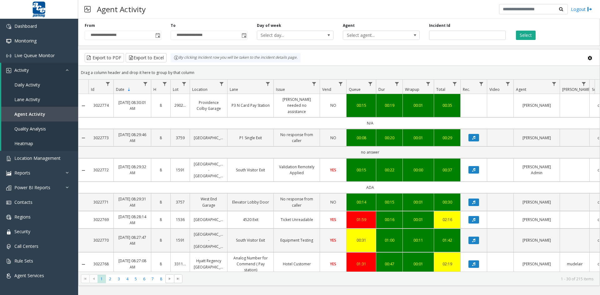 This screenshot has width=600, height=295. I want to click on span: Go to the next page, so click(169, 279).